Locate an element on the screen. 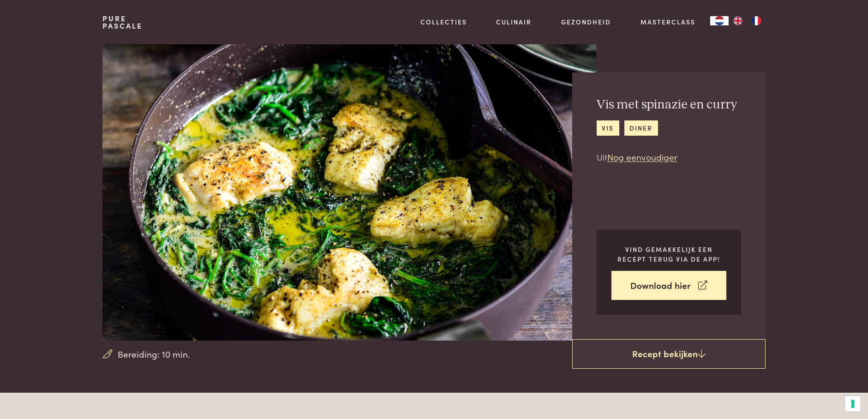 The width and height of the screenshot is (868, 419). div: Language is located at coordinates (720, 21).